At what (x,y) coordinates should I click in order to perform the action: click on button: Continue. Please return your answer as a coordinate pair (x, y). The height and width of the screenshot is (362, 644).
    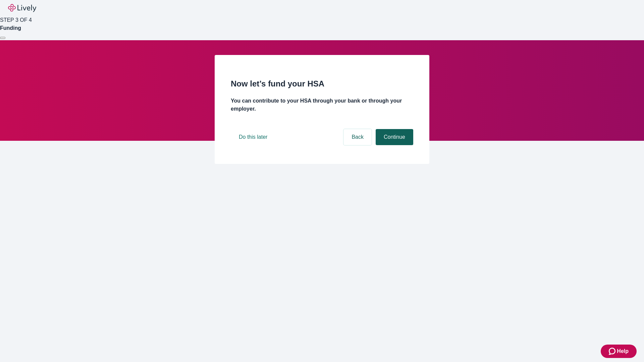
    Looking at the image, I should click on (394, 137).